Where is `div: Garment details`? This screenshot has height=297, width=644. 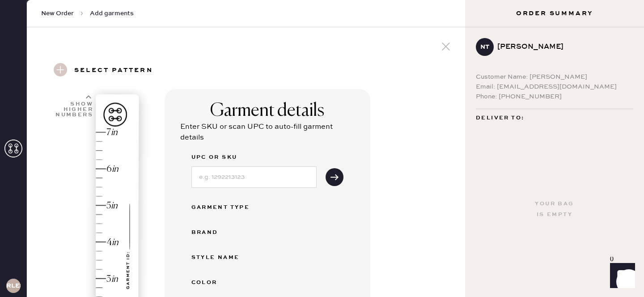 div: Garment details is located at coordinates (267, 111).